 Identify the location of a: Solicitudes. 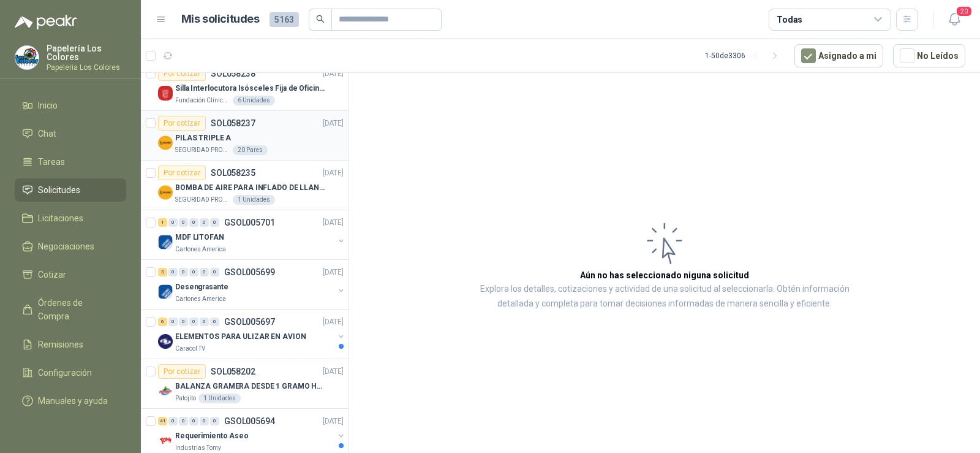
(71, 190).